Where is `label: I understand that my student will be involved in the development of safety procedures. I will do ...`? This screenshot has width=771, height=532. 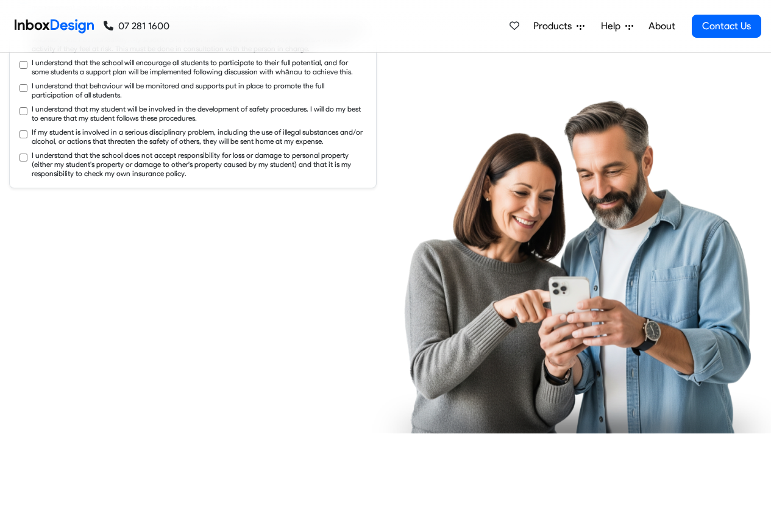 label: I understand that my student will be involved in the development of safety procedures. I will do ... is located at coordinates (199, 114).